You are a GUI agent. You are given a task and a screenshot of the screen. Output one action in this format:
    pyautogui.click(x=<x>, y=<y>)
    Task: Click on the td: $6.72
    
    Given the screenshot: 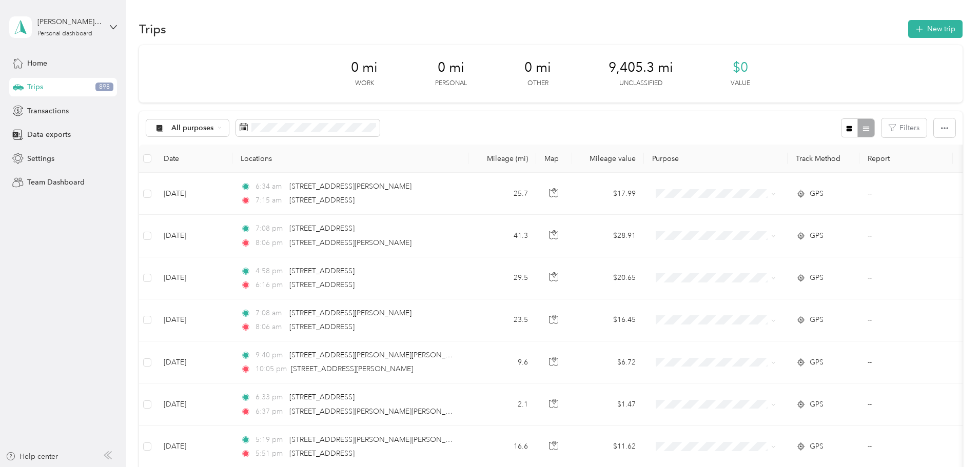 What is the action you would take?
    pyautogui.click(x=608, y=362)
    